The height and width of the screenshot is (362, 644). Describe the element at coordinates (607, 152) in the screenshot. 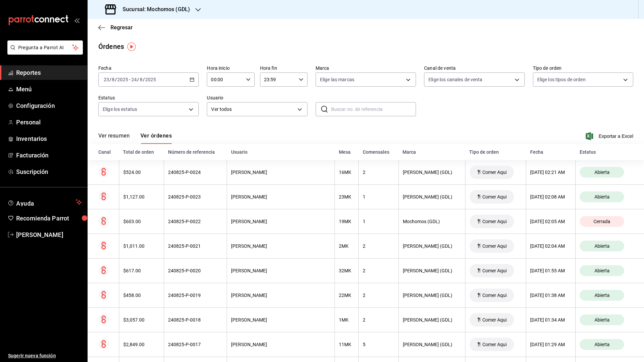

I see `div: Estatus` at that location.